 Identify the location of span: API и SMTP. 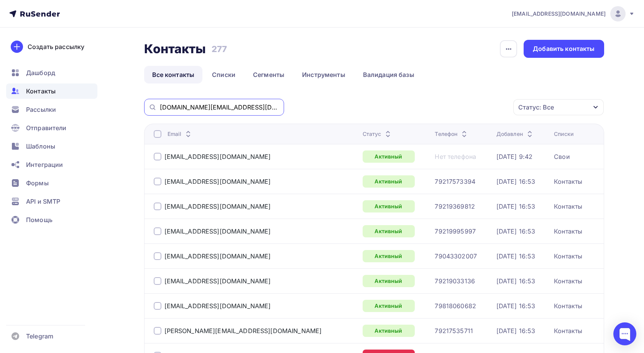
(43, 201).